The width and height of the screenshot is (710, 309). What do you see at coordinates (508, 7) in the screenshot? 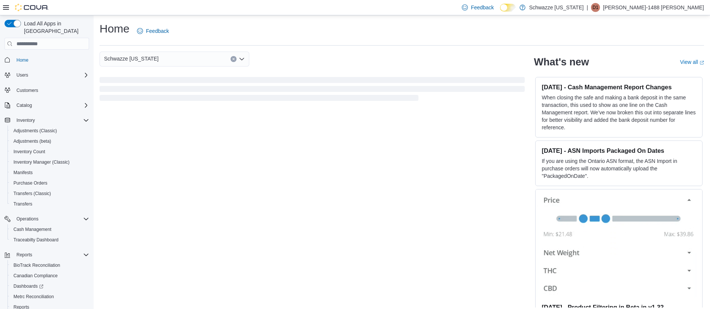
I see `input: Dark Mode` at bounding box center [508, 7].